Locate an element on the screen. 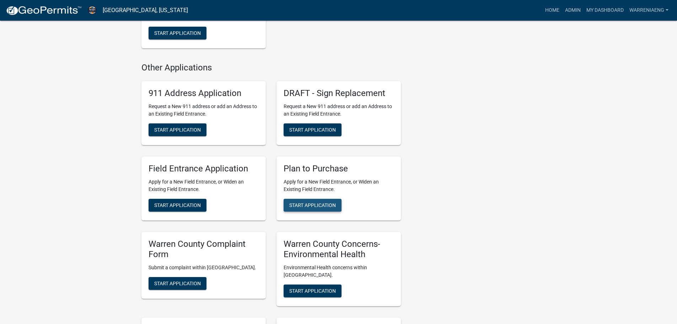 The height and width of the screenshot is (324, 677). h4: Other Applications is located at coordinates (271, 67).